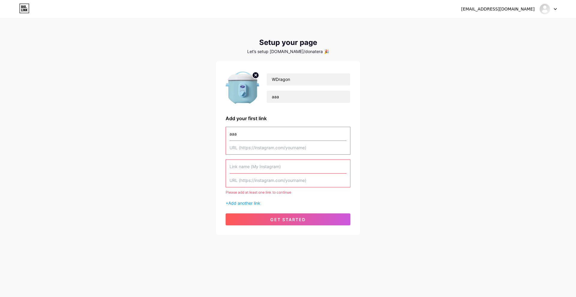 This screenshot has height=297, width=576. Describe the element at coordinates (288, 193) in the screenshot. I see `div: Please add at least one link to continue` at that location.